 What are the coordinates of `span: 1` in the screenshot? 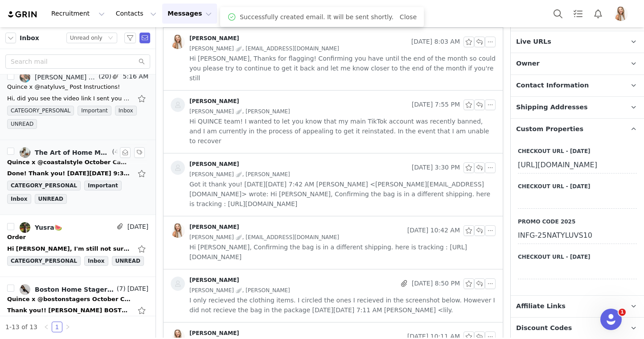 It's located at (622, 313).